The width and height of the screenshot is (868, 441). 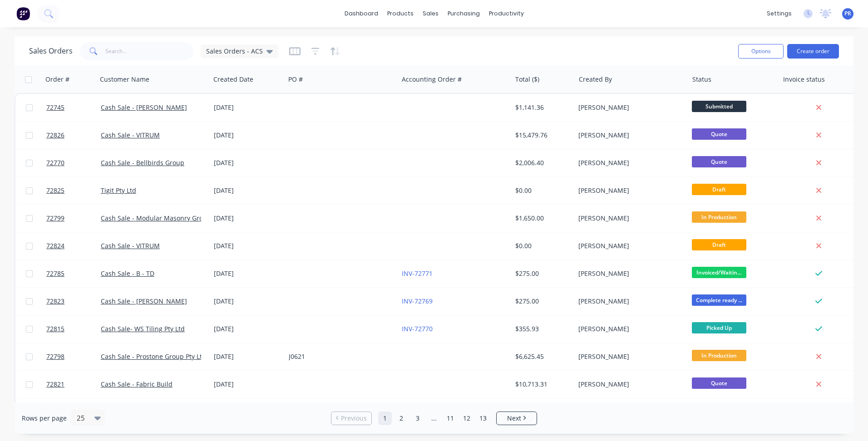 What do you see at coordinates (56, 301) in the screenshot?
I see `span: 72823` at bounding box center [56, 301].